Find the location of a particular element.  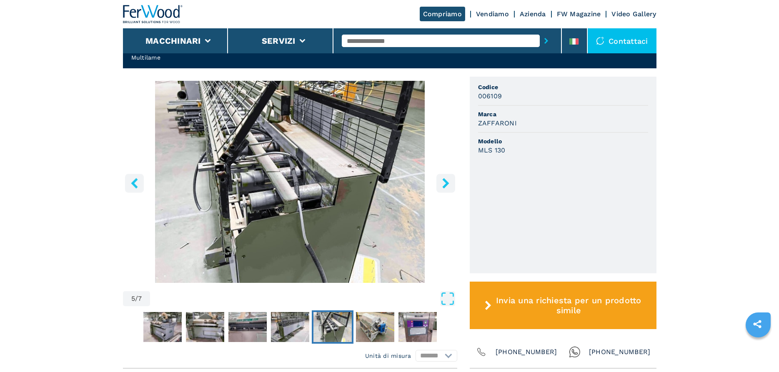

a: sharethis is located at coordinates (758, 324).